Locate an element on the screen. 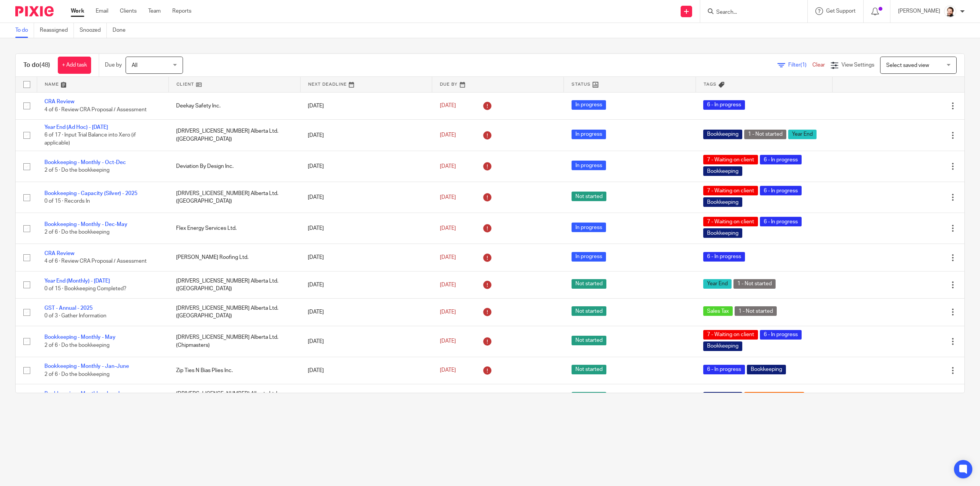 The width and height of the screenshot is (980, 486). input: Search is located at coordinates (750, 13).